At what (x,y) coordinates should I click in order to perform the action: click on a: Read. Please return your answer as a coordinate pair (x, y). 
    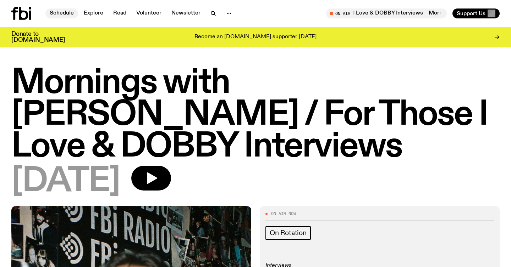
    Looking at the image, I should click on (119, 13).